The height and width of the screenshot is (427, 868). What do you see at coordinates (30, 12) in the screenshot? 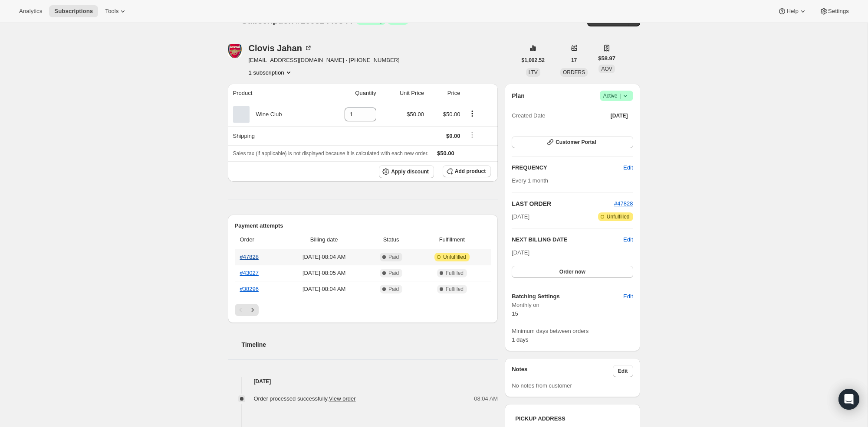
I see `button: Analytics` at bounding box center [30, 12].